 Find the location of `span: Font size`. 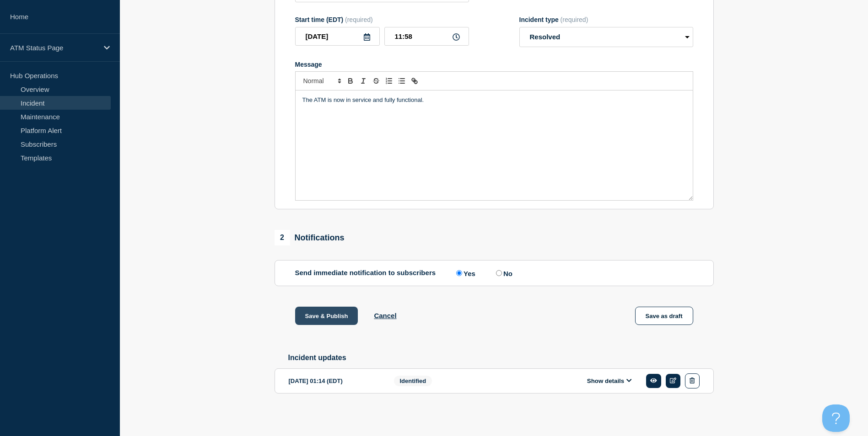

span: Font size is located at coordinates (322, 81).